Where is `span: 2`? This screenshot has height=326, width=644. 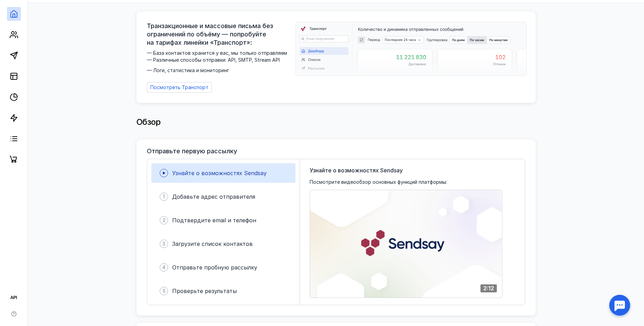 span: 2 is located at coordinates (164, 220).